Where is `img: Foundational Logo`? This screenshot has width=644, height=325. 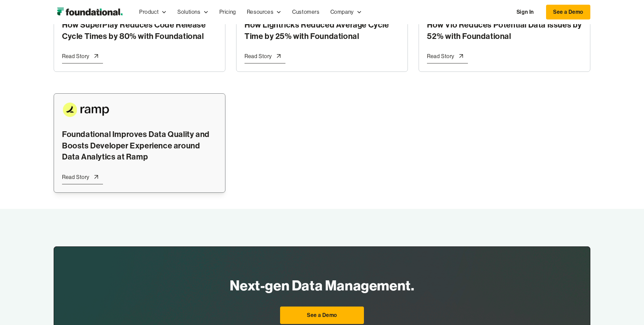 img: Foundational Logo is located at coordinates (90, 12).